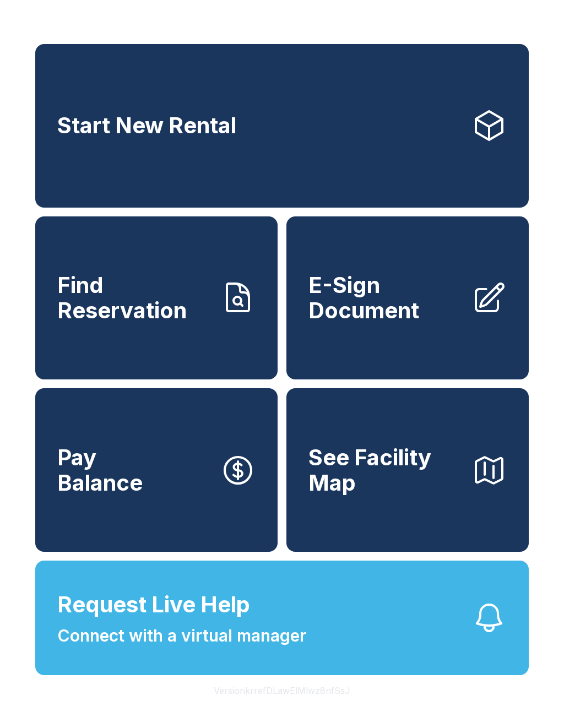  I want to click on span: Find Reservation, so click(134, 297).